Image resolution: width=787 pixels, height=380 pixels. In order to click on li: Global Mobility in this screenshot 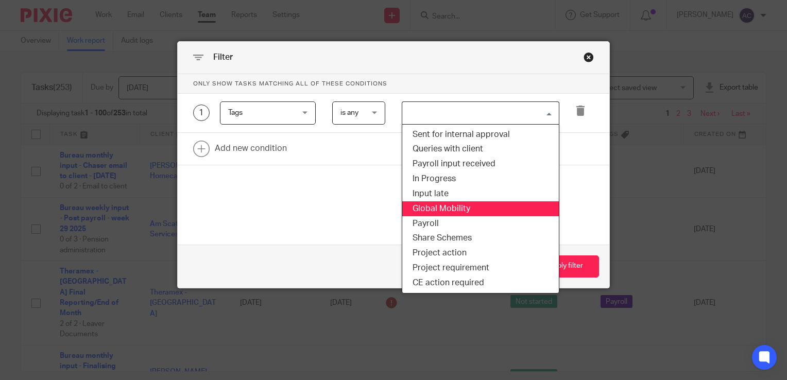, I will do `click(481, 209)`.